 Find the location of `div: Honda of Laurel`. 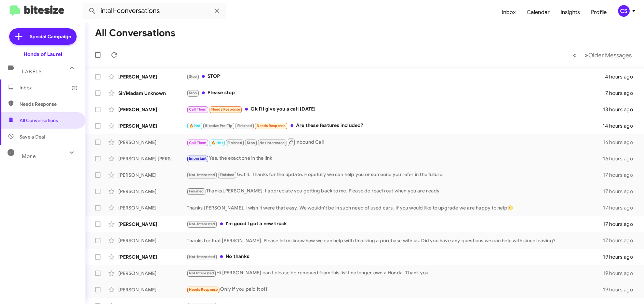

div: Honda of Laurel is located at coordinates (43, 54).